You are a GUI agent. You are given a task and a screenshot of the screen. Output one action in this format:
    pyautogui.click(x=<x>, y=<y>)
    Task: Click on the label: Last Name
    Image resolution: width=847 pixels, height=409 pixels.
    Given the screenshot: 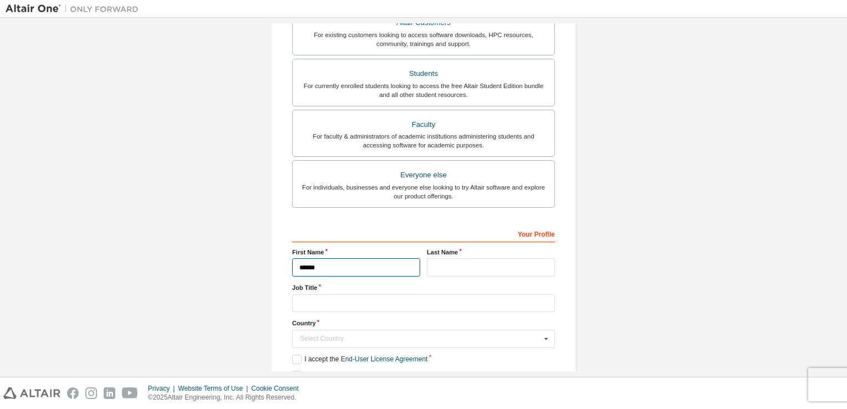 What is the action you would take?
    pyautogui.click(x=491, y=252)
    